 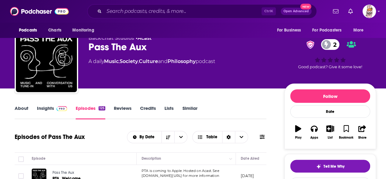 What do you see at coordinates (212, 137) in the screenshot?
I see `span: Table` at bounding box center [212, 137].